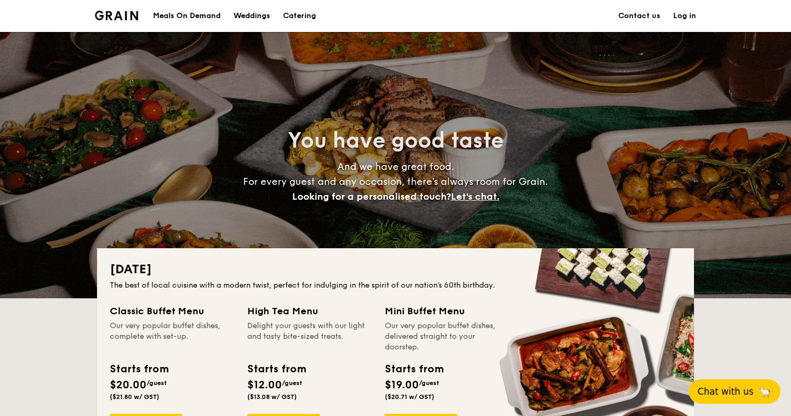 Image resolution: width=791 pixels, height=416 pixels. What do you see at coordinates (172, 337) in the screenshot?
I see `div: Our very popular buffet dishes, complete with set-up.` at bounding box center [172, 337].